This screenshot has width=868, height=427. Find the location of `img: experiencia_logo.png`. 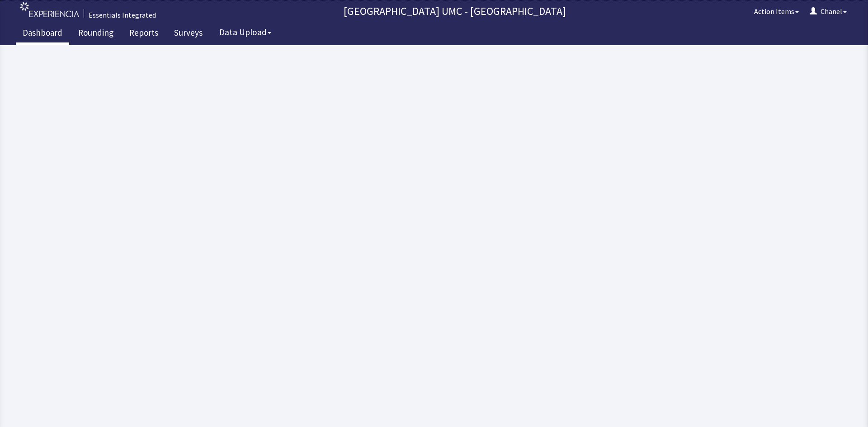

img: experiencia_logo.png is located at coordinates (50, 10).